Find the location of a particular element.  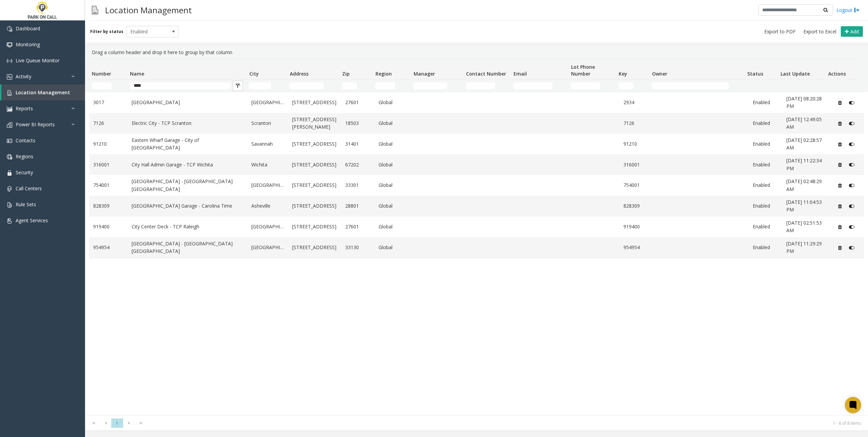

a: Savannah is located at coordinates (268, 144).